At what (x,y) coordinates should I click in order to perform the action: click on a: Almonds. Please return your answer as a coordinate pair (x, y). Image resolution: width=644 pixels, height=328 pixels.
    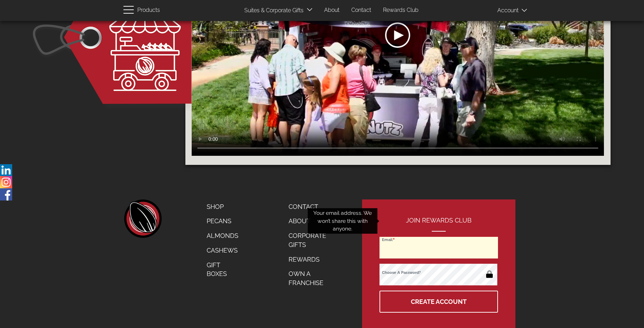
    Looking at the image, I should click on (222, 235).